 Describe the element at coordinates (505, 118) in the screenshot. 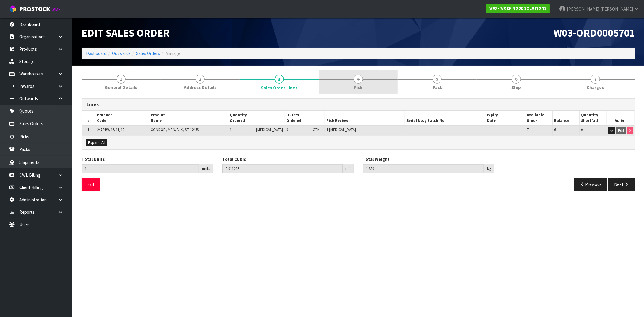

I see `th: Expiry Date` at that location.